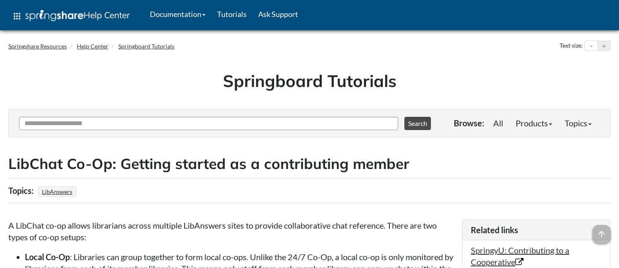 The width and height of the screenshot is (619, 268). What do you see at coordinates (604, 46) in the screenshot?
I see `button: Increase text size` at bounding box center [604, 46].